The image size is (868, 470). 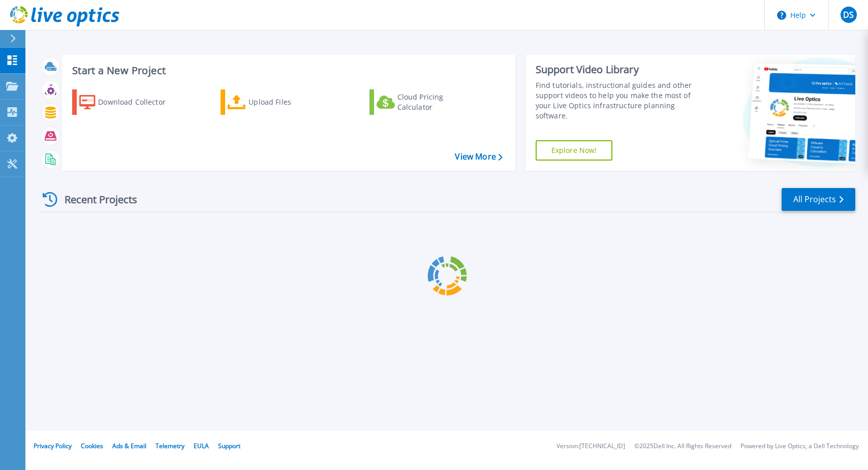 What do you see at coordinates (426, 102) in the screenshot?
I see `a: Cloud Pricing Calculator` at bounding box center [426, 102].